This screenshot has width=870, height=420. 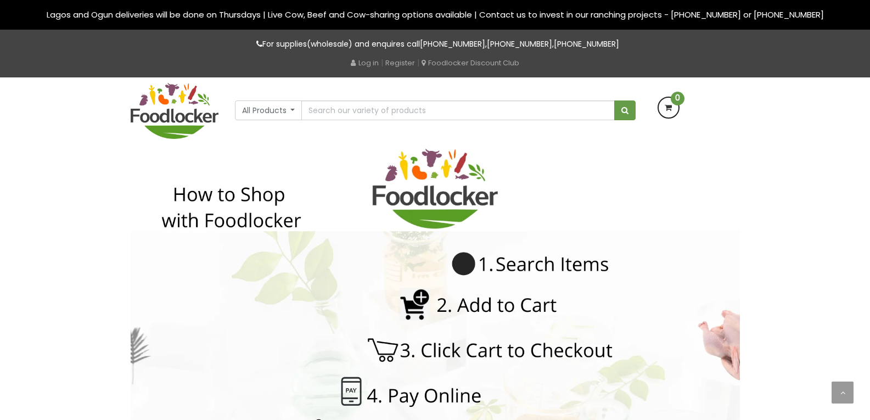 I want to click on a: Foodlocker Discount Club, so click(x=471, y=63).